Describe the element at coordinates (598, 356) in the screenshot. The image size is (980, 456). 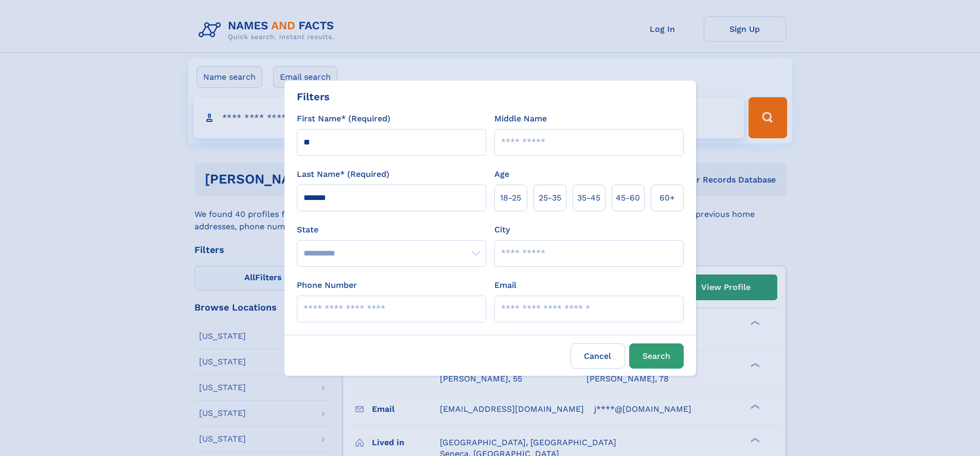
I see `label: Cancel` at that location.